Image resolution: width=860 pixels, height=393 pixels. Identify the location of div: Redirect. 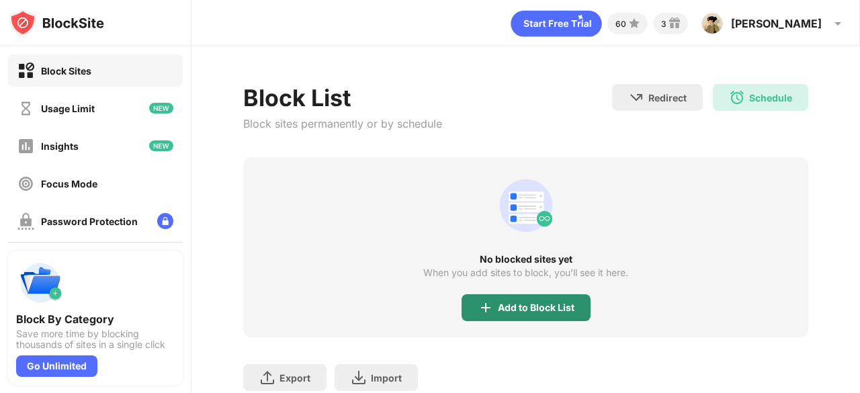
(667, 97).